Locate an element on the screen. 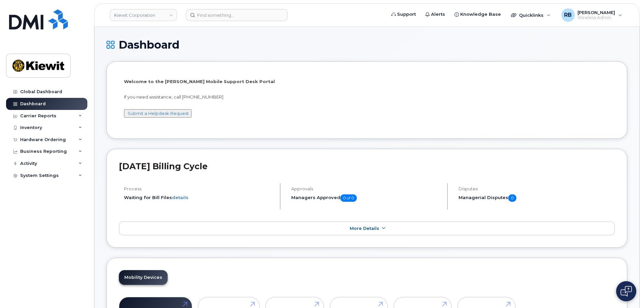 Image resolution: width=643 pixels, height=308 pixels. h4: Disputes is located at coordinates (536, 189).